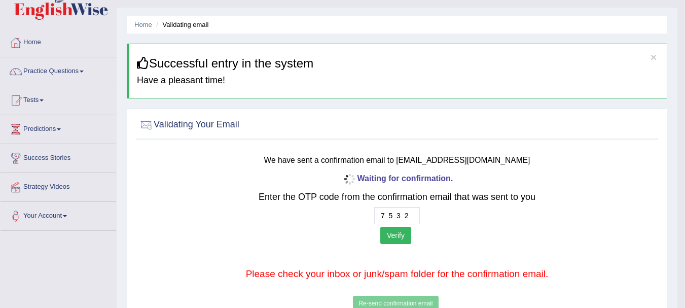 The height and width of the screenshot is (308, 685). Describe the element at coordinates (397, 274) in the screenshot. I see `p: Please check your inbox or junk/spam folder for the confirmation email.` at that location.